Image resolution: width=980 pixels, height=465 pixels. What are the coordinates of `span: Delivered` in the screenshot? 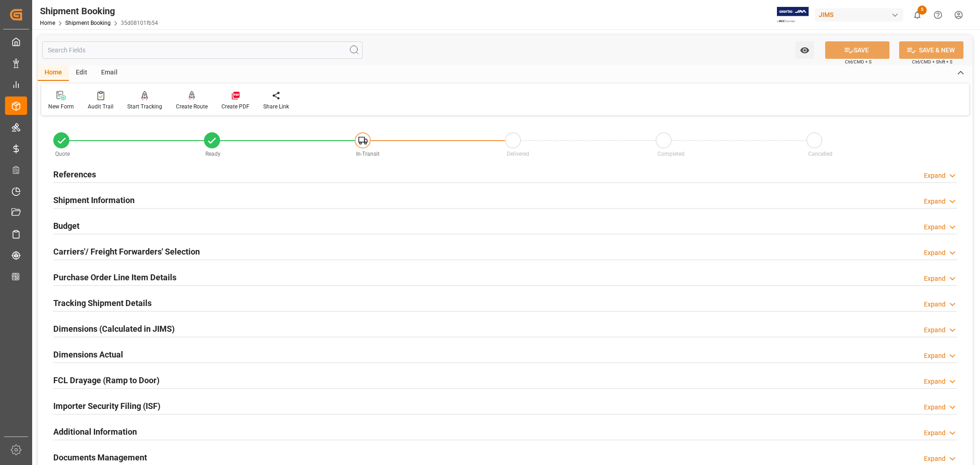 It's located at (518, 154).